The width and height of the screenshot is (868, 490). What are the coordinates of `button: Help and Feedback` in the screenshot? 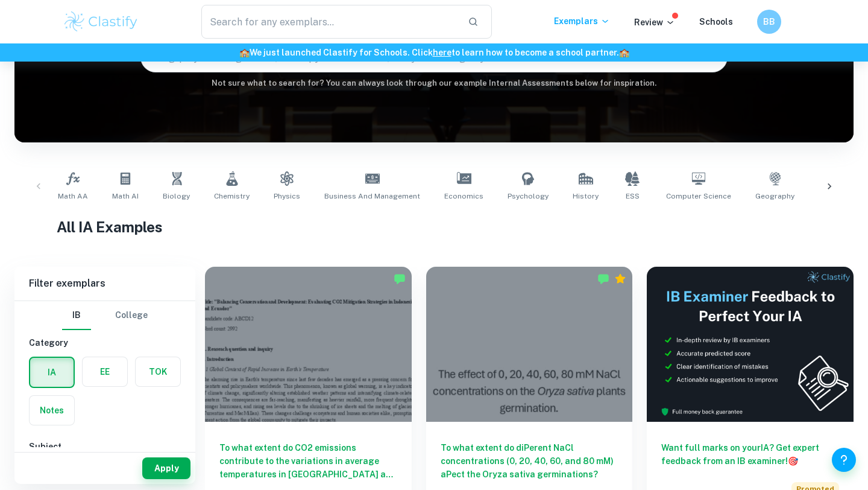 It's located at (844, 460).